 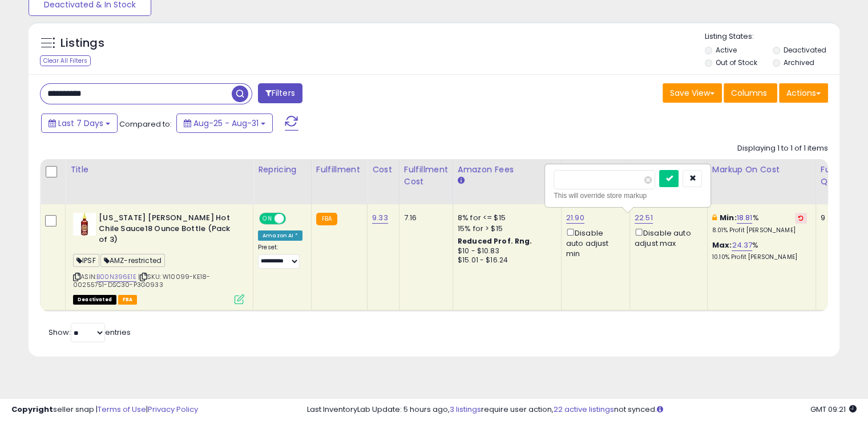 What do you see at coordinates (116, 277) in the screenshot?
I see `a: B00N396E1E` at bounding box center [116, 277].